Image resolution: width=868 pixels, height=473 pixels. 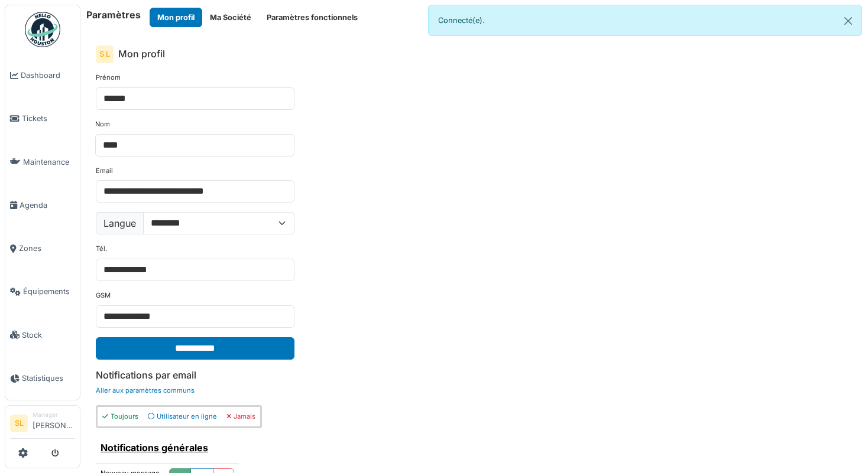 I want to click on li: SL, so click(x=19, y=424).